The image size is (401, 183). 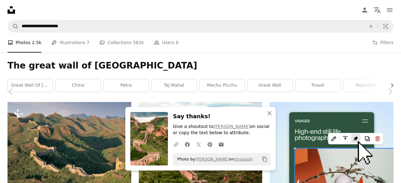 What do you see at coordinates (174, 86) in the screenshot?
I see `a: taj mahal` at bounding box center [174, 86].